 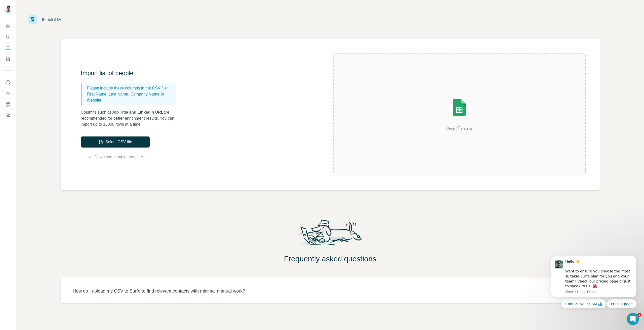 I want to click on span: Job Title and LinkedIn URL, so click(x=137, y=112).